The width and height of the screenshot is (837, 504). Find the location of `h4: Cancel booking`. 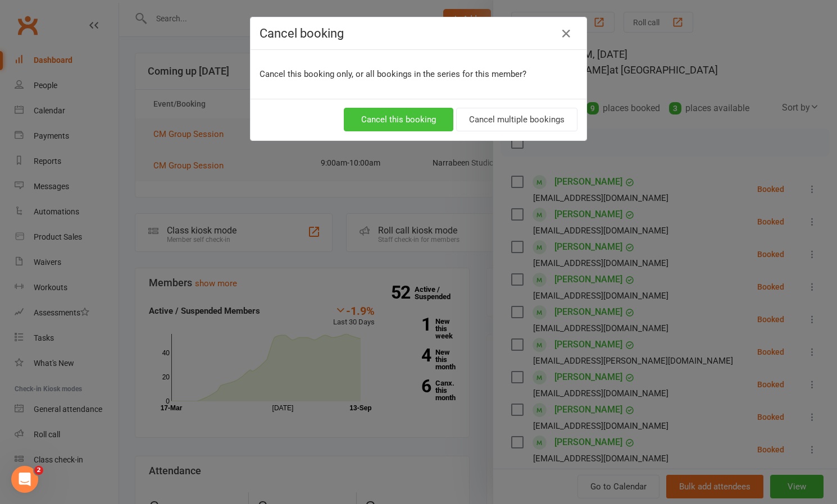

h4: Cancel booking is located at coordinates (418, 33).